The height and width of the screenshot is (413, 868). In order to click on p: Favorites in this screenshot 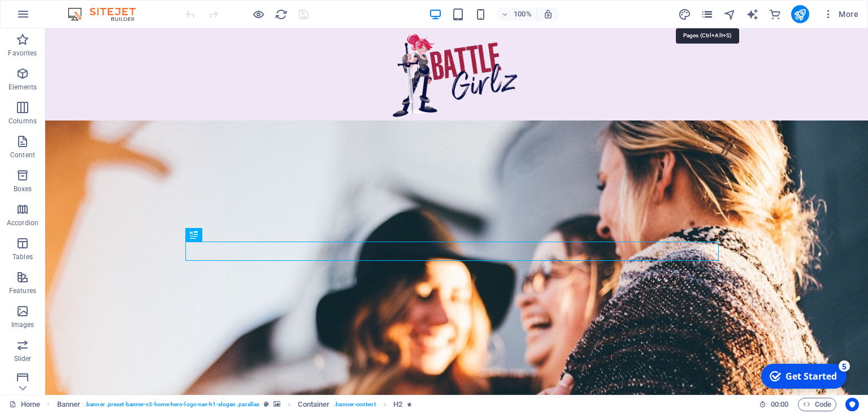, I will do `click(22, 53)`.